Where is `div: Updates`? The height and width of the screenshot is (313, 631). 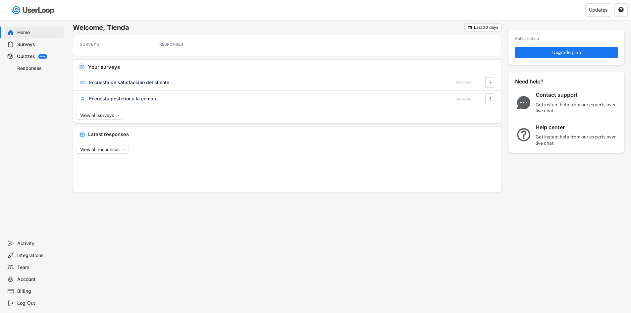 div: Updates is located at coordinates (598, 10).